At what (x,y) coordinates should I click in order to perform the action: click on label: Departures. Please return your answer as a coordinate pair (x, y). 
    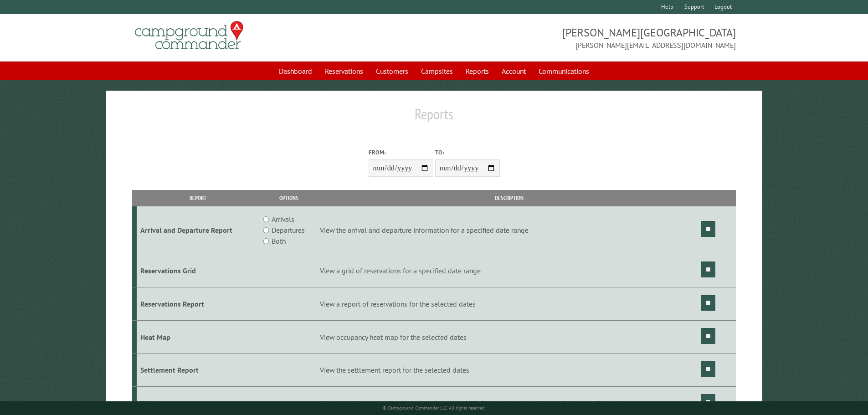
    Looking at the image, I should click on (288, 230).